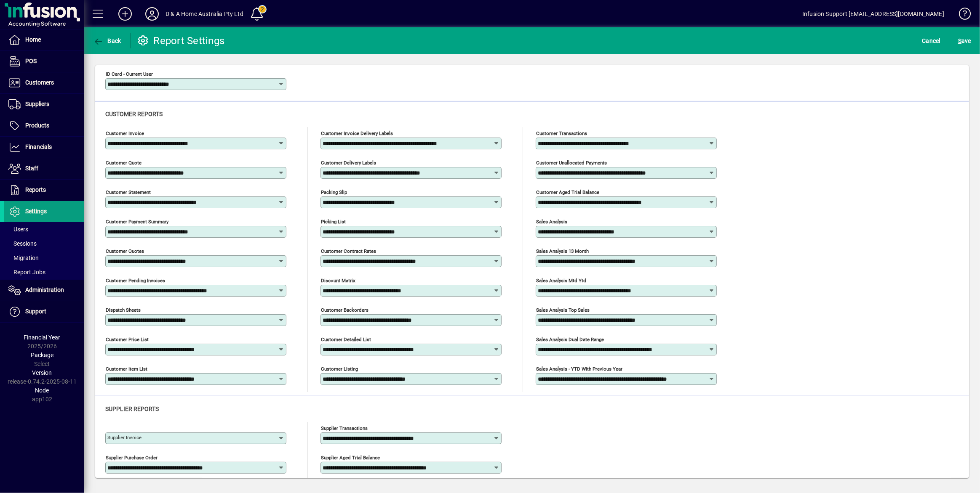 The image size is (980, 493). Describe the element at coordinates (932, 41) in the screenshot. I see `button: Cancel` at that location.